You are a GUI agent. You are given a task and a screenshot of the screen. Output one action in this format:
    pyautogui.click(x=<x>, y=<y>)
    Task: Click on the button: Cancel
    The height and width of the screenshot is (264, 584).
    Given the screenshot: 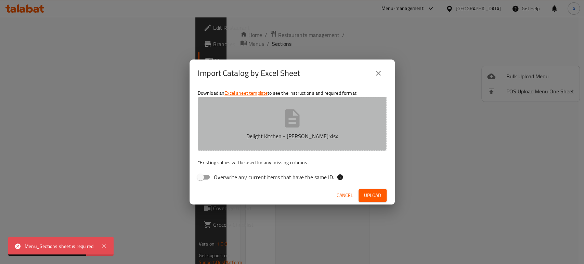 What is the action you would take?
    pyautogui.click(x=345, y=195)
    